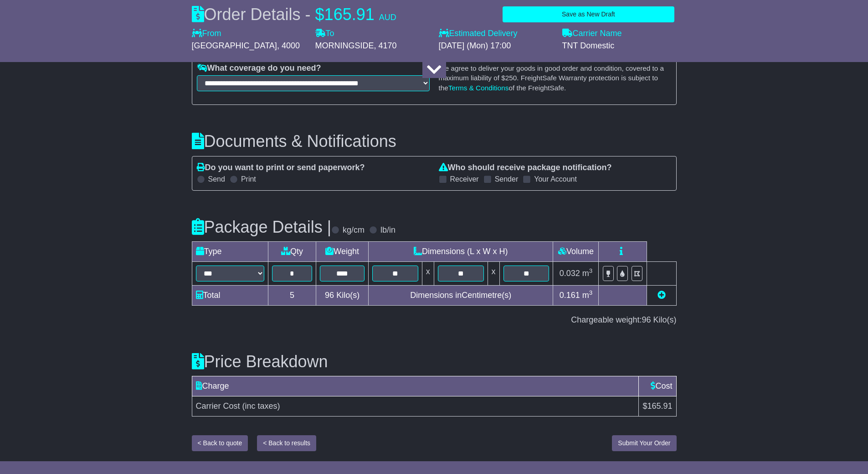  I want to click on td: Kilo(s), so click(343, 296).